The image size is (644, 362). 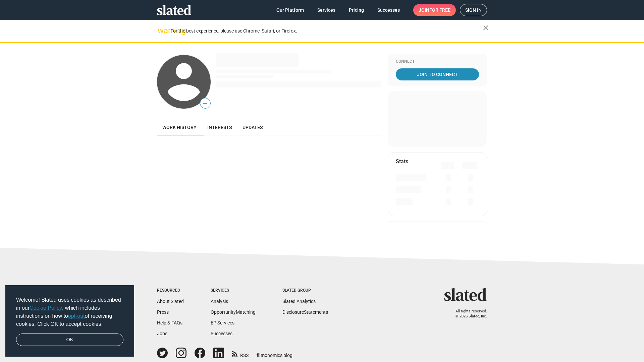 What do you see at coordinates (305, 312) in the screenshot?
I see `a: DisclosureStatements` at bounding box center [305, 312].